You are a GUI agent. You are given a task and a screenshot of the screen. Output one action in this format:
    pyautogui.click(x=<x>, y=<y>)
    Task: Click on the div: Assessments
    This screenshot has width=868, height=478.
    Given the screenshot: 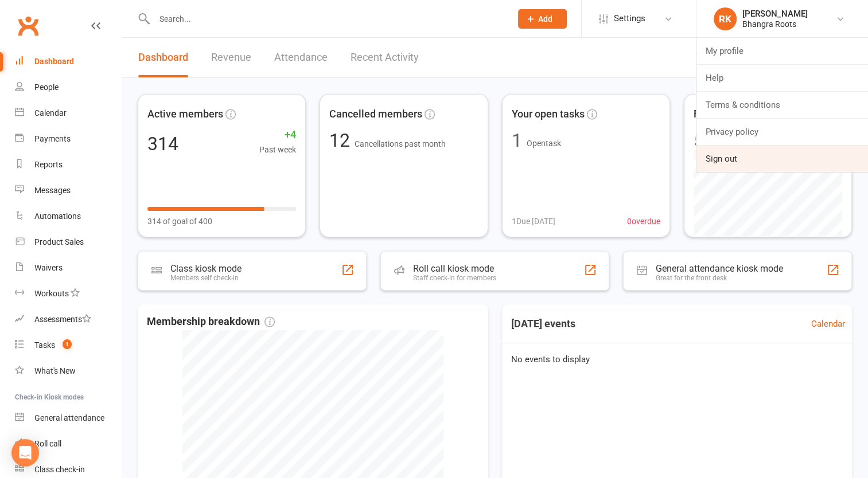 What is the action you would take?
    pyautogui.click(x=63, y=320)
    